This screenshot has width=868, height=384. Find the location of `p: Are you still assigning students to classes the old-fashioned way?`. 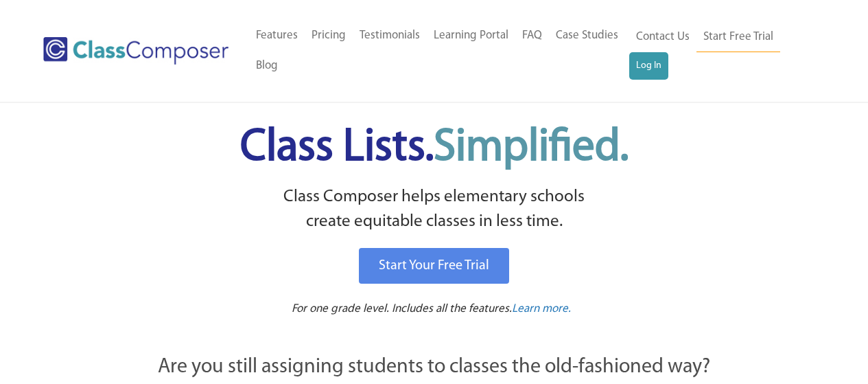

p: Are you still assigning students to classes the old-fashioned way? is located at coordinates (434, 368).